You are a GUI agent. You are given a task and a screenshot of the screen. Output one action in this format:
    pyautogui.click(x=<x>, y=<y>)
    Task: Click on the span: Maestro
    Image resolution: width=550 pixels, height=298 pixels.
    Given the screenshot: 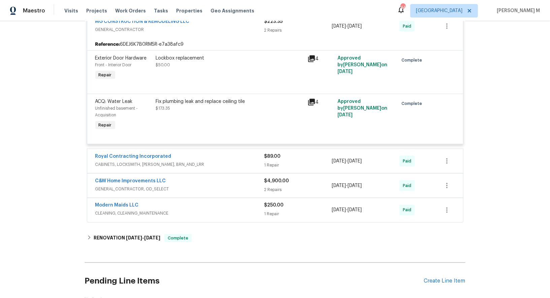 What is the action you would take?
    pyautogui.click(x=34, y=11)
    